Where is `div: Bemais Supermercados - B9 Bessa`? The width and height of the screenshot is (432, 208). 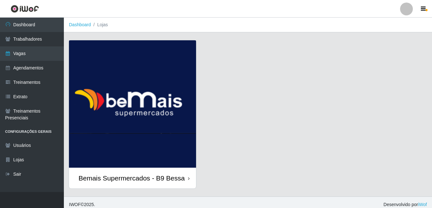
div: Bemais Supermercados - B9 Bessa is located at coordinates (132, 177).